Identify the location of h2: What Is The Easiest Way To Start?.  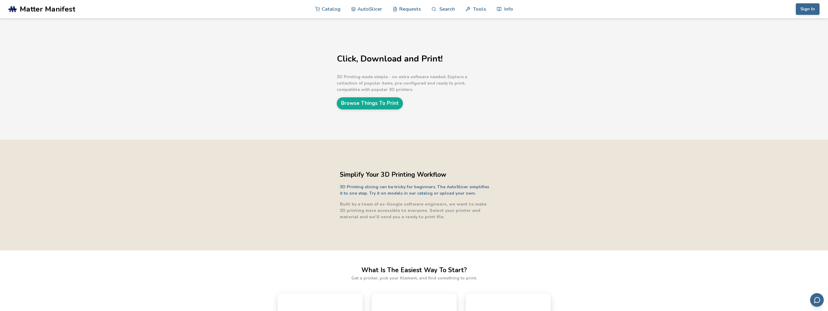
(414, 270).